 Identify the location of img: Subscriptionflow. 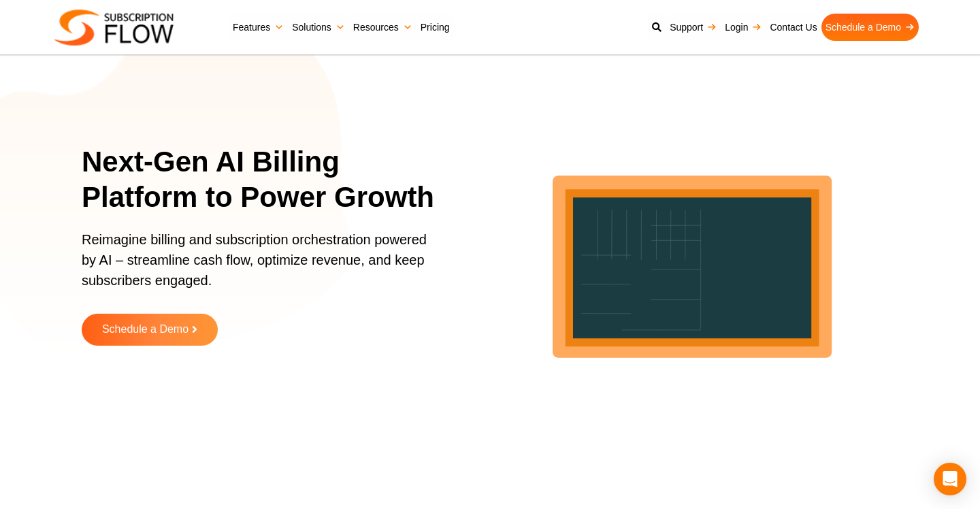
(113, 27).